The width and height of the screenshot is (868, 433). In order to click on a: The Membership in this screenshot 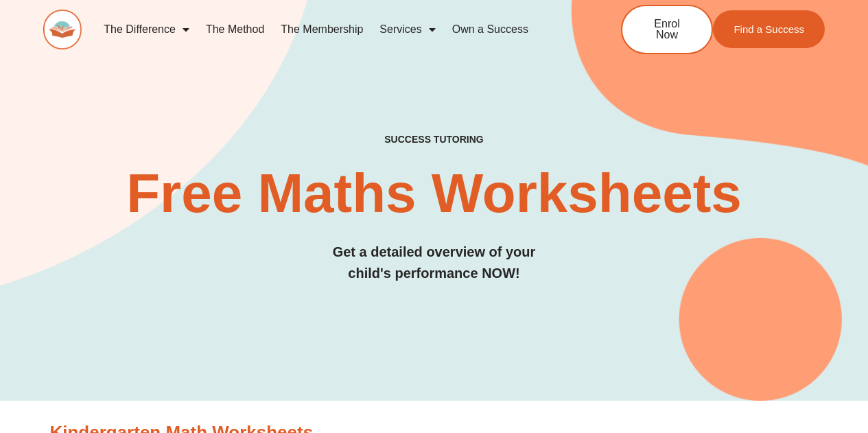, I will do `click(321, 29)`.